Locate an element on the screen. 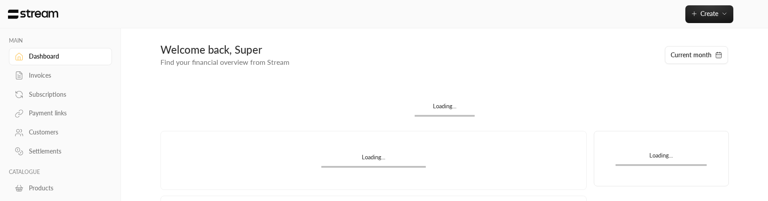 The height and width of the screenshot is (201, 768). div: Payment links is located at coordinates (65, 113).